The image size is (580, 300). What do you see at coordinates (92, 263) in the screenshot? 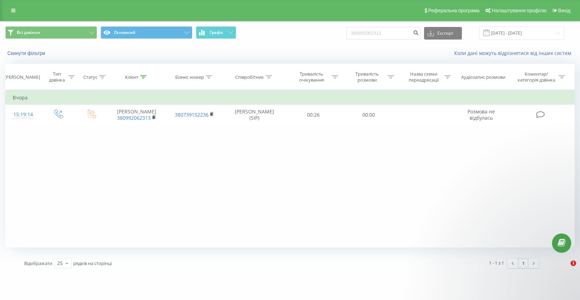
I see `span: рядків на сторінці` at bounding box center [92, 263].